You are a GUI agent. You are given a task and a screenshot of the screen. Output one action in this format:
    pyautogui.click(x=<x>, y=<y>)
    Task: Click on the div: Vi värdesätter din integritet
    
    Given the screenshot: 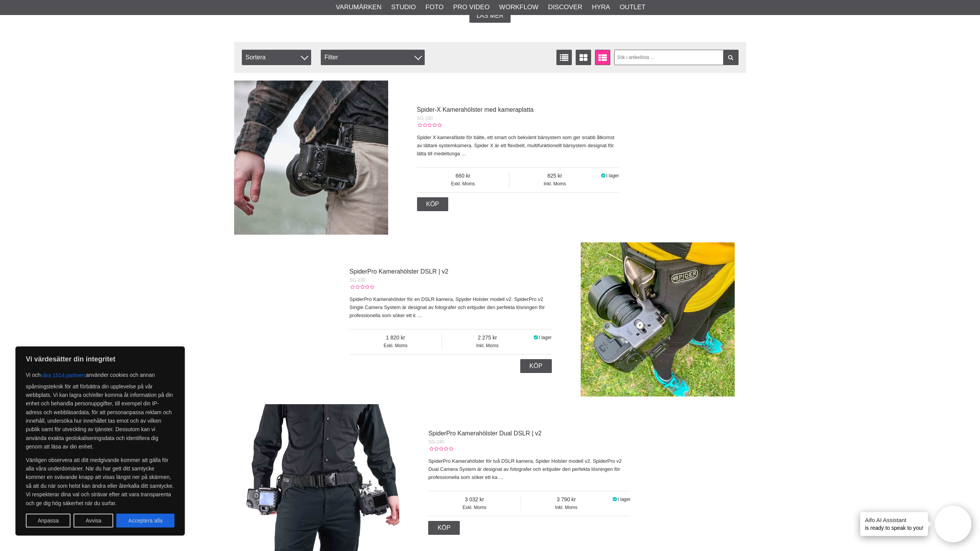 What is the action you would take?
    pyautogui.click(x=100, y=441)
    